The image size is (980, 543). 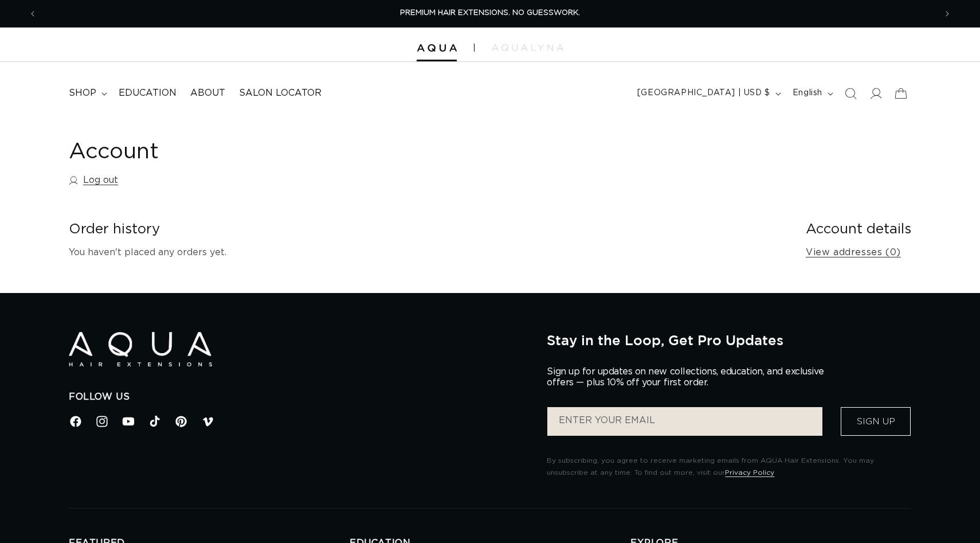 I want to click on a: About, so click(x=208, y=93).